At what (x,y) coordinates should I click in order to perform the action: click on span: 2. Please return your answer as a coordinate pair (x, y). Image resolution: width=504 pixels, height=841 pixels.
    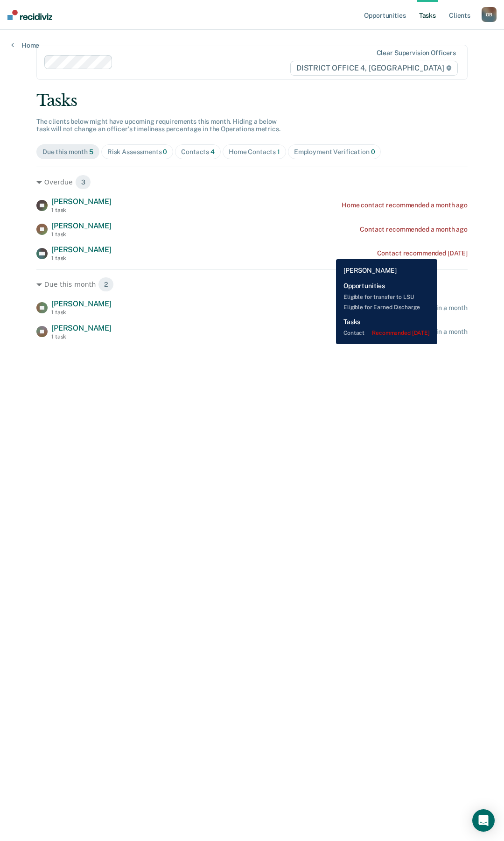
    Looking at the image, I should click on (106, 285).